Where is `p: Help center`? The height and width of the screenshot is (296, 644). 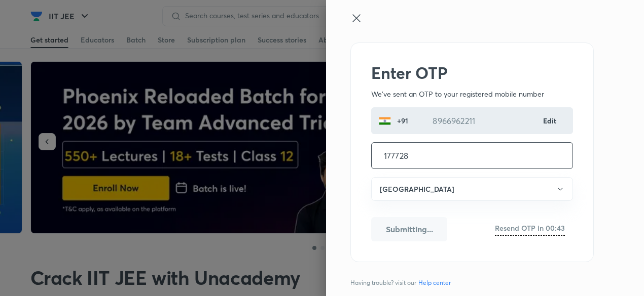 p: Help center is located at coordinates (435, 283).